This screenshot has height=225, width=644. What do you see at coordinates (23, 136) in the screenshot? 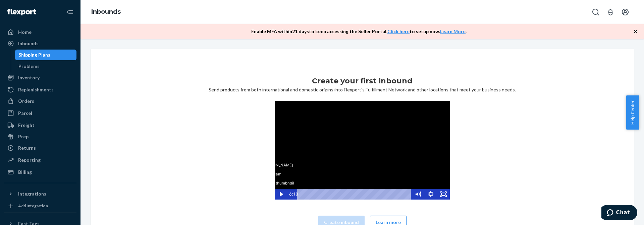
I see `div: Prep` at bounding box center [23, 136].